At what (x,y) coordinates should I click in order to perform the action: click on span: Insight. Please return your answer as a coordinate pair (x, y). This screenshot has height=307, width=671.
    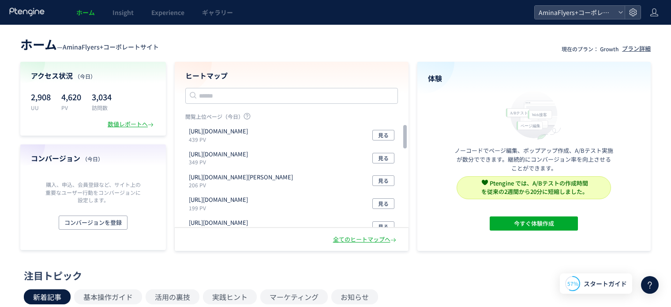
    Looking at the image, I should click on (123, 12).